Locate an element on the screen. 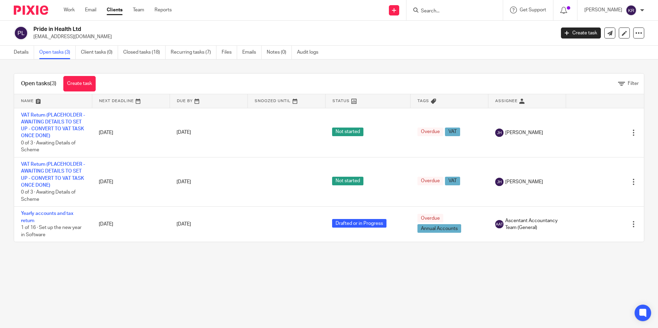 Image resolution: width=658 pixels, height=328 pixels. a: Emails is located at coordinates (252, 52).